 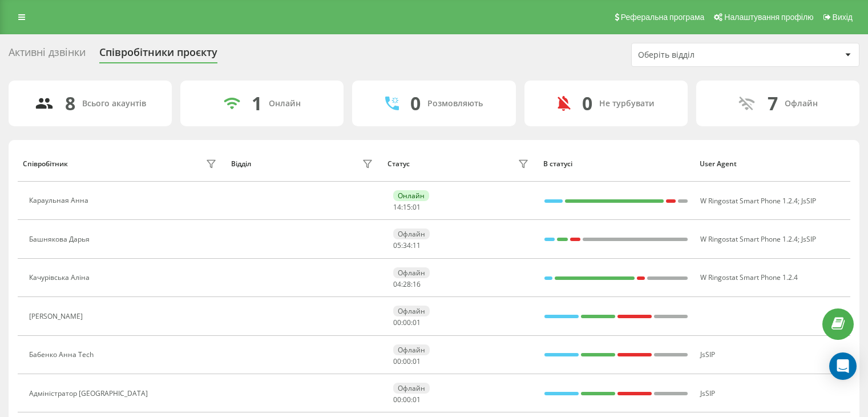 I want to click on div: Статус, so click(x=398, y=164).